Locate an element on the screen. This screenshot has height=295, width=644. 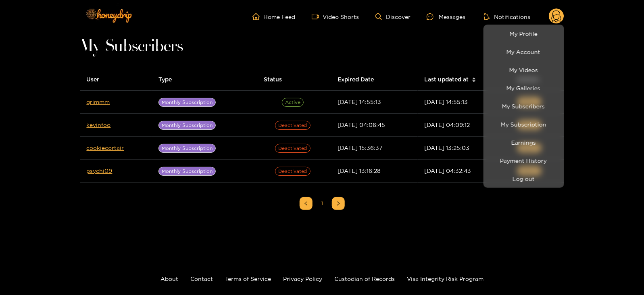
a: Earnings is located at coordinates (524, 142).